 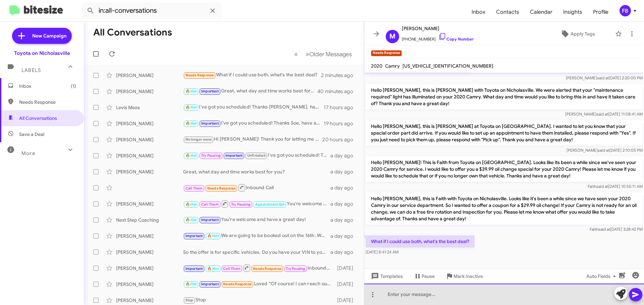 What do you see at coordinates (468, 276) in the screenshot?
I see `span: Mark Inactive` at bounding box center [468, 276].